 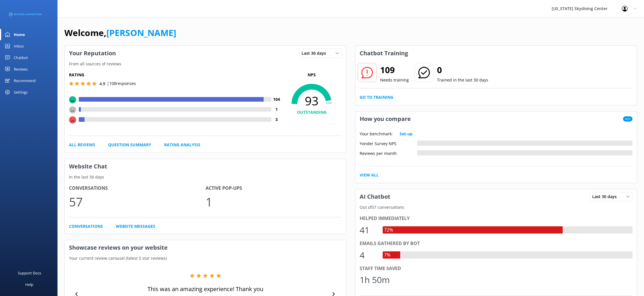 What do you see at coordinates (274, 201) in the screenshot?
I see `p: 1` at bounding box center [274, 201].